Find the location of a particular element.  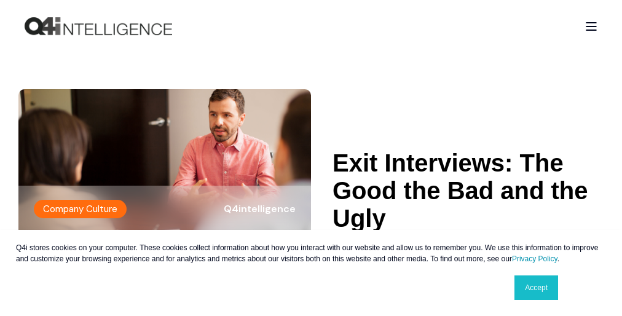

a: Back to Home is located at coordinates (98, 26).